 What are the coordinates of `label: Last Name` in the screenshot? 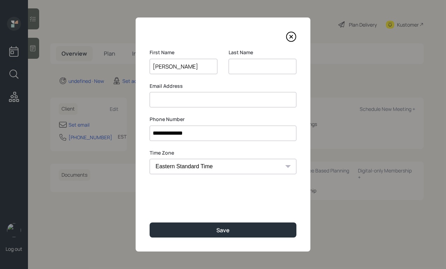 It's located at (262, 52).